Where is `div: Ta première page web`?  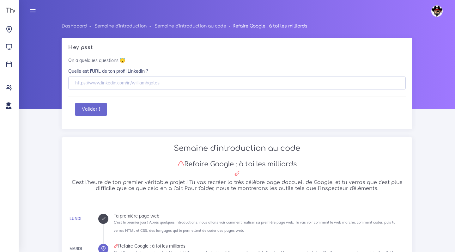
div: Ta première page web is located at coordinates (260, 216).